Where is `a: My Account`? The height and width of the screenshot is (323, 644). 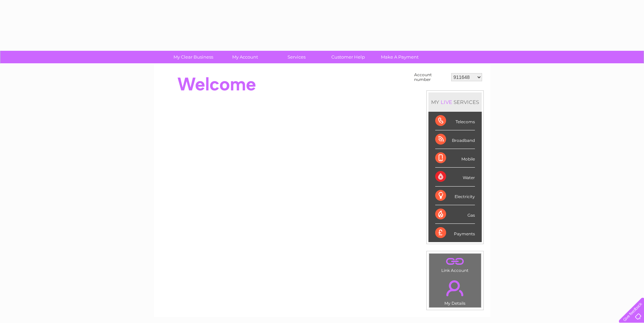 a: My Account is located at coordinates (245, 57).